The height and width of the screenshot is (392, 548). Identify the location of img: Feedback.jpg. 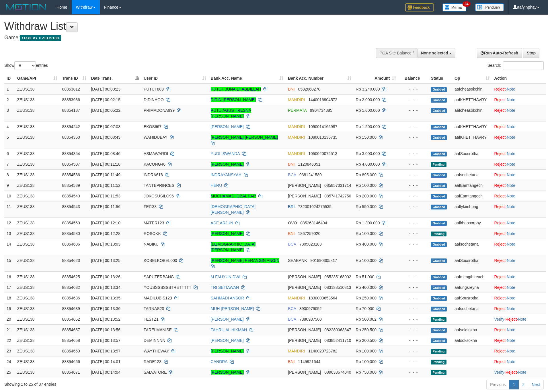
(419, 7).